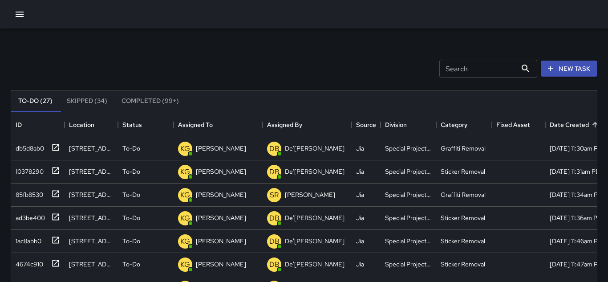  I want to click on div: Date Created, so click(569, 125).